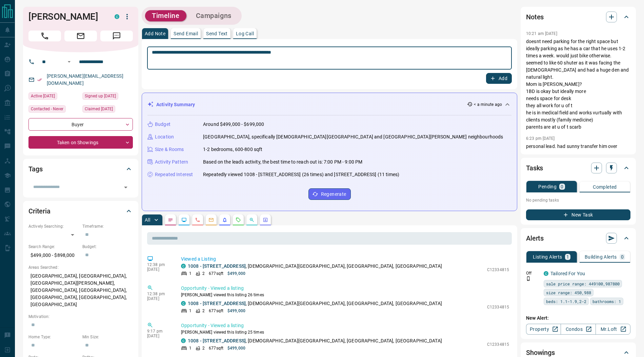  Describe the element at coordinates (529, 278) in the screenshot. I see `svg: Push Notification Only` at that location.